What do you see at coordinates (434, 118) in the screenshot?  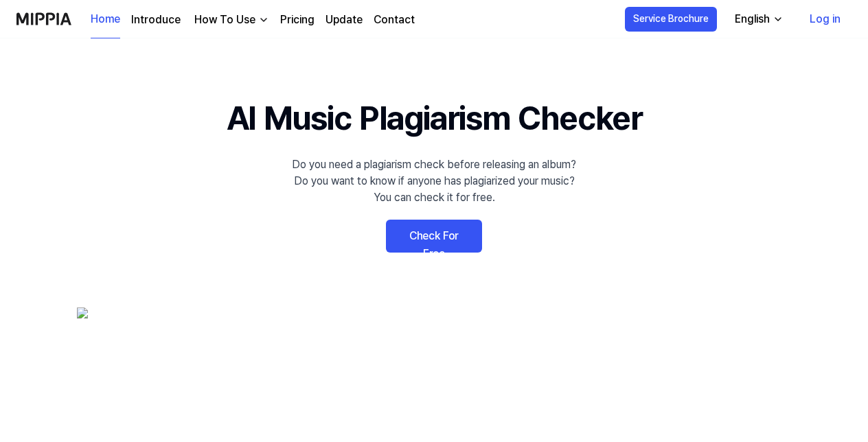 I see `h1: AI Music Plagiarism Checker` at bounding box center [434, 118].